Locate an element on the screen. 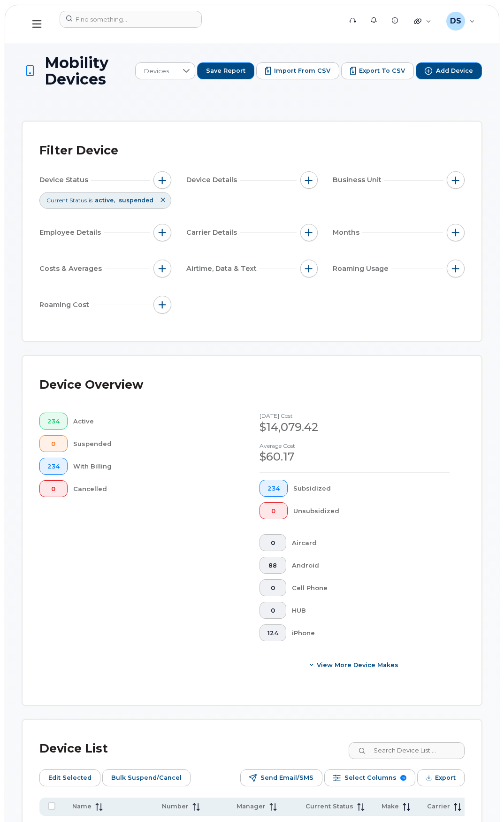 This screenshot has height=822, width=504. span: 9 is located at coordinates (403, 778).